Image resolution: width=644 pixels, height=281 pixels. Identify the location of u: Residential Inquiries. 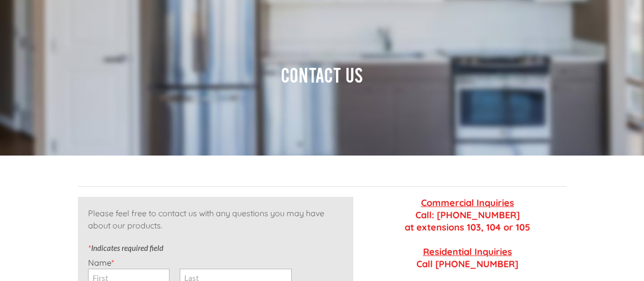
(467, 251).